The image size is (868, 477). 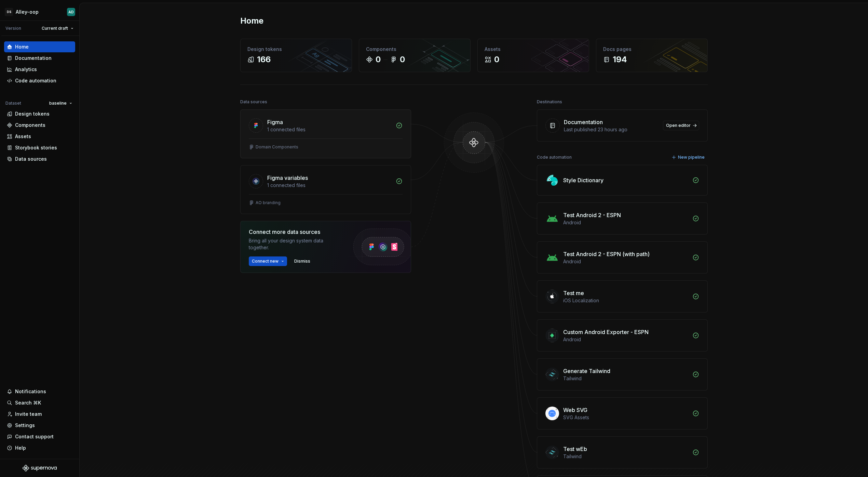 What do you see at coordinates (574, 293) in the screenshot?
I see `div: Test me` at bounding box center [574, 293].